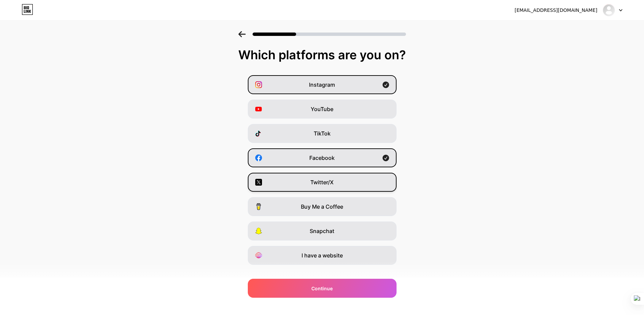 This screenshot has height=315, width=644. Describe the element at coordinates (322, 182) in the screenshot. I see `span: Twitter/X` at that location.